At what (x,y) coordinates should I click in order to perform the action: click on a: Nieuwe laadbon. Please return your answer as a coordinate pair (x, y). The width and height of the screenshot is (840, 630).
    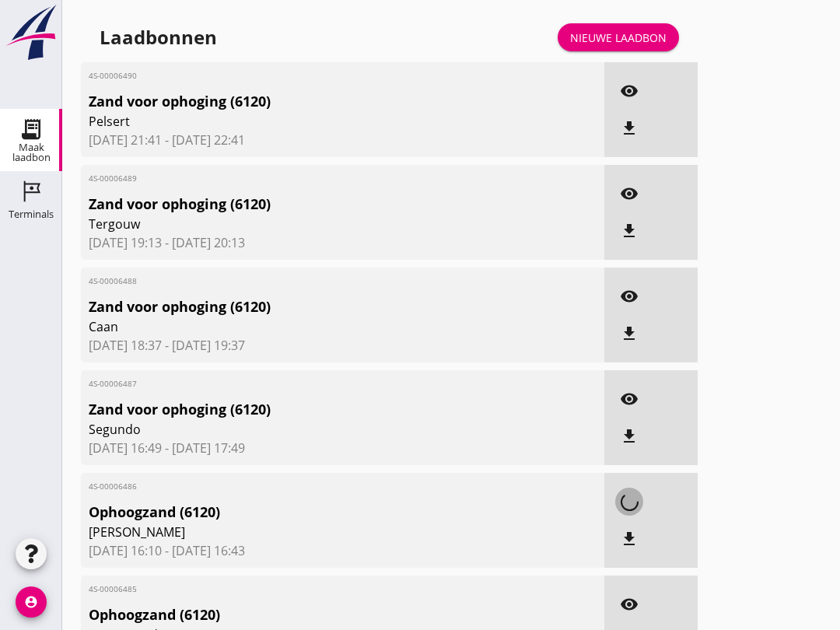
    Looking at the image, I should click on (619, 37).